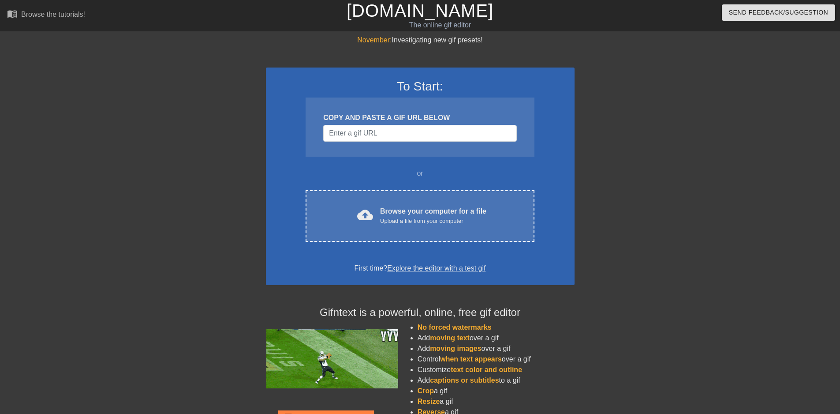  Describe the element at coordinates (496, 370) in the screenshot. I see `li: Customize` at that location.